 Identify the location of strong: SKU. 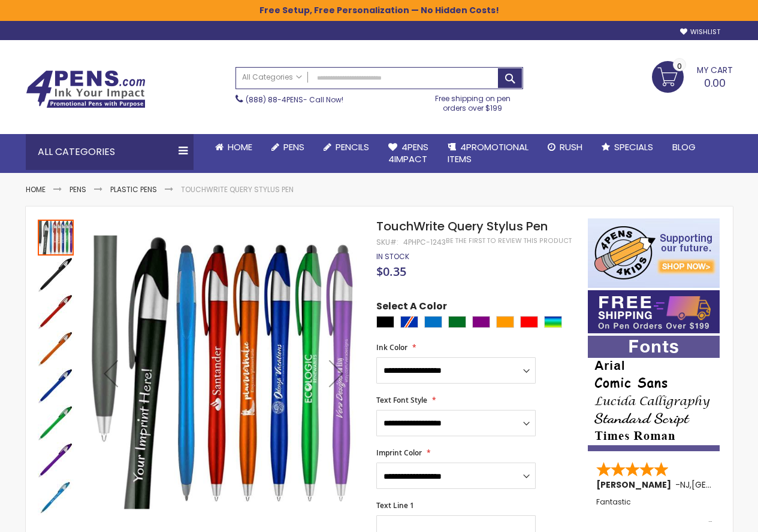
(387, 242).